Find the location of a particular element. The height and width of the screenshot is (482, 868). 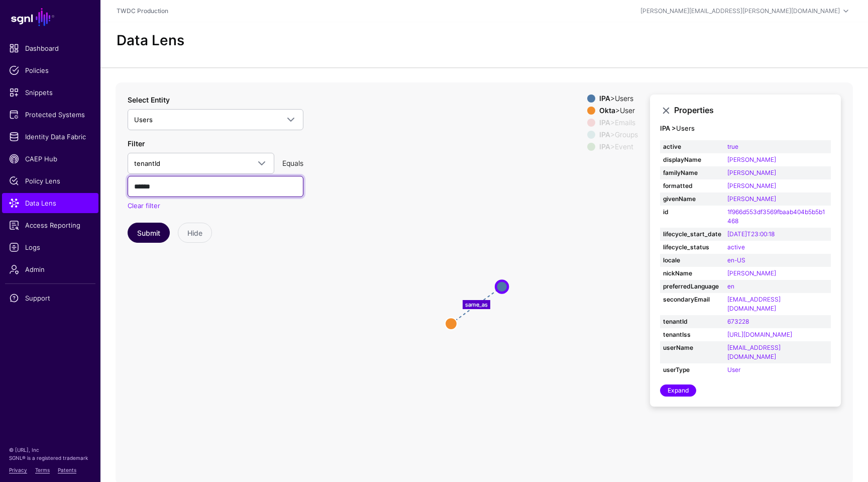

a: Identity Data Fabric is located at coordinates (51, 137).